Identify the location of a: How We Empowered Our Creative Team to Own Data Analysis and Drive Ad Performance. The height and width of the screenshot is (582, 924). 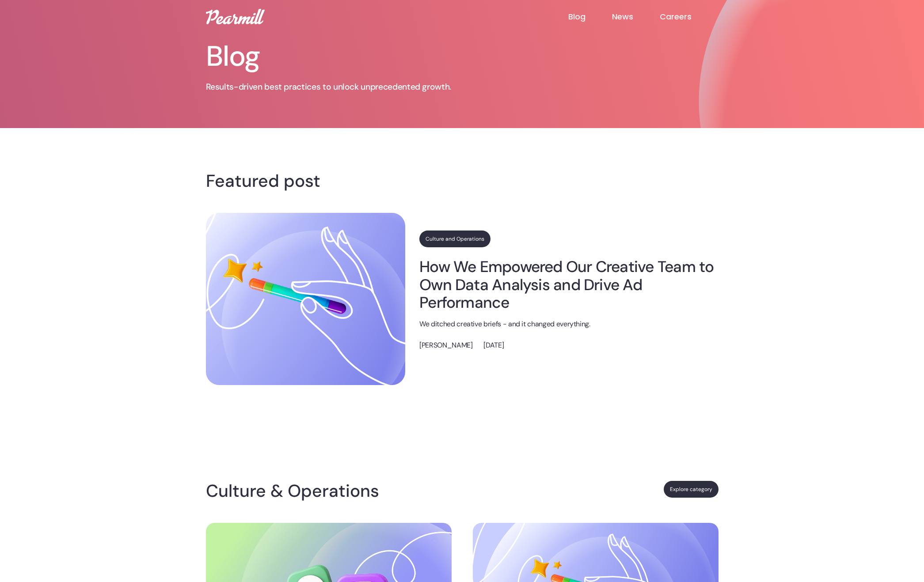
(569, 284).